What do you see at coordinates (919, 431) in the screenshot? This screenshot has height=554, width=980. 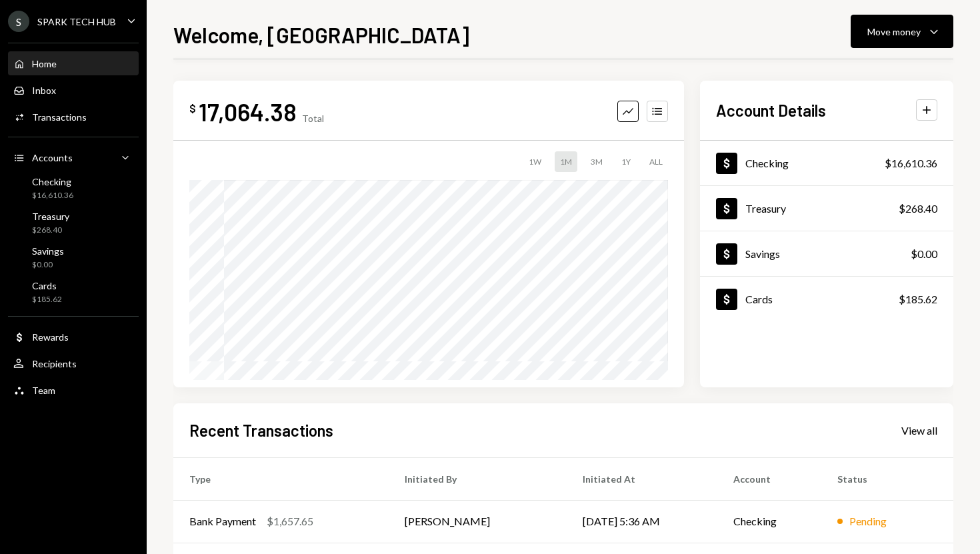 I see `div: View all` at bounding box center [919, 431].